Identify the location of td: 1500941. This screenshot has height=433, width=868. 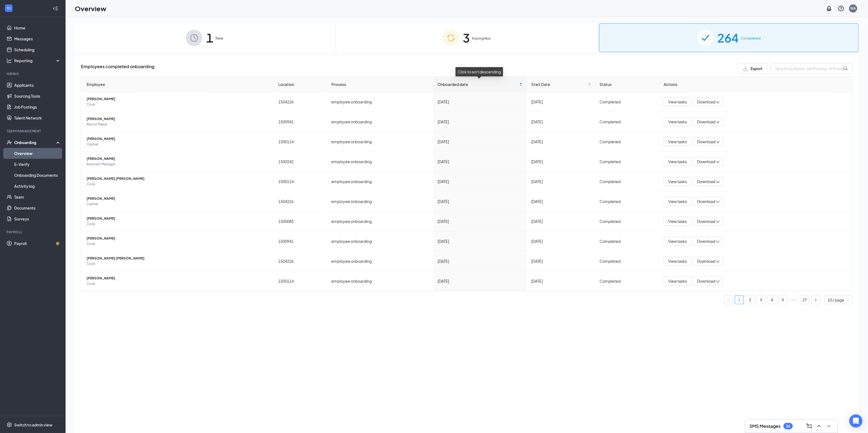
(301, 241).